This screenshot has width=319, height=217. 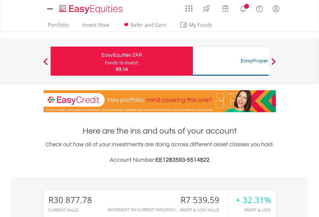 What do you see at coordinates (160, 160) in the screenshot?
I see `h3: Account Number:` at bounding box center [160, 160].